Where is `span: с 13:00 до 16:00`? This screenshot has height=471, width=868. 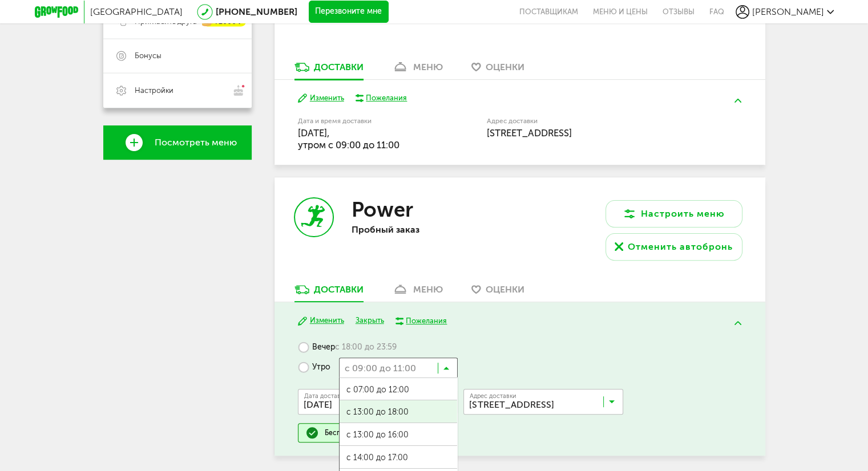
span: с 13:00 до 16:00 is located at coordinates (399, 435).